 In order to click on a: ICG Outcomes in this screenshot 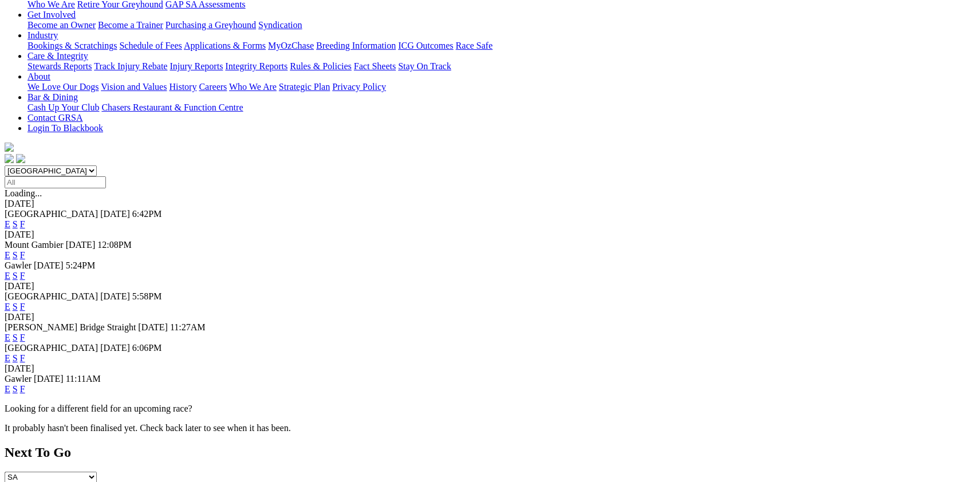, I will do `click(426, 45)`.